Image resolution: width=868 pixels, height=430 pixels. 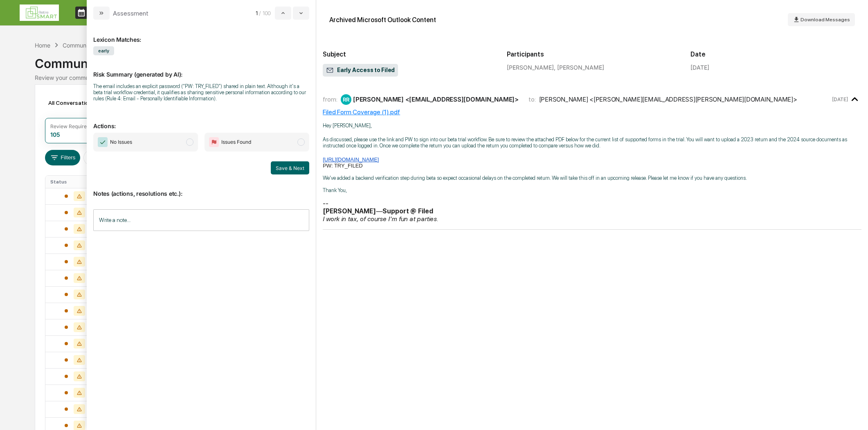 I want to click on img: Flag, so click(x=214, y=142).